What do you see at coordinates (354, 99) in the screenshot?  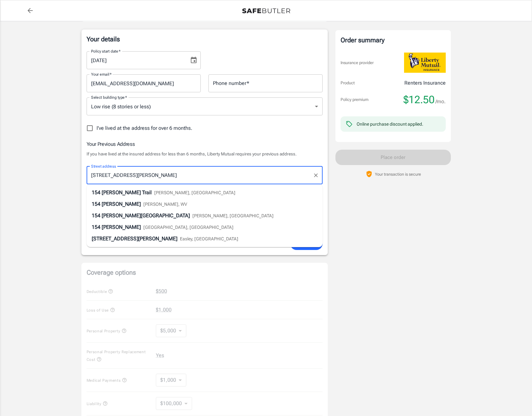 I see `p: Policy premium` at bounding box center [354, 99].